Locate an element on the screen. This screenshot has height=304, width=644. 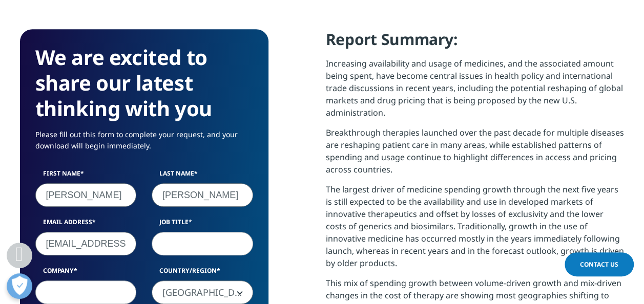
p: Please fill out this form to complete your request, and your download will begin immediately. is located at coordinates (144, 144).